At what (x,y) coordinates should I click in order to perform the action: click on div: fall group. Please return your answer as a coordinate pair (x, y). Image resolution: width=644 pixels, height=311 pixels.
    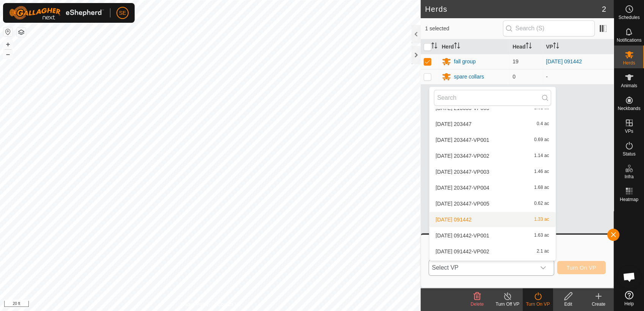
    Looking at the image, I should click on (465, 62).